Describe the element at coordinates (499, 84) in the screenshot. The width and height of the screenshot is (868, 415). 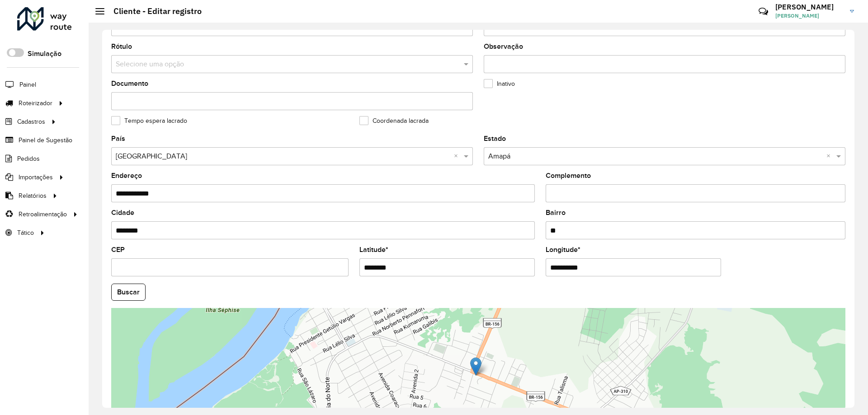
I see `label: Inativo` at that location.